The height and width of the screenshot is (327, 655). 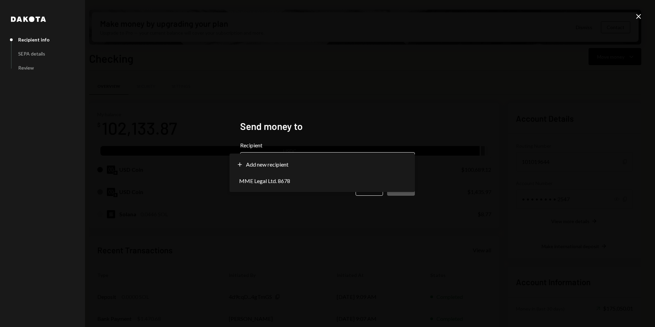 What do you see at coordinates (328, 145) in the screenshot?
I see `label: Recipient` at bounding box center [328, 145].